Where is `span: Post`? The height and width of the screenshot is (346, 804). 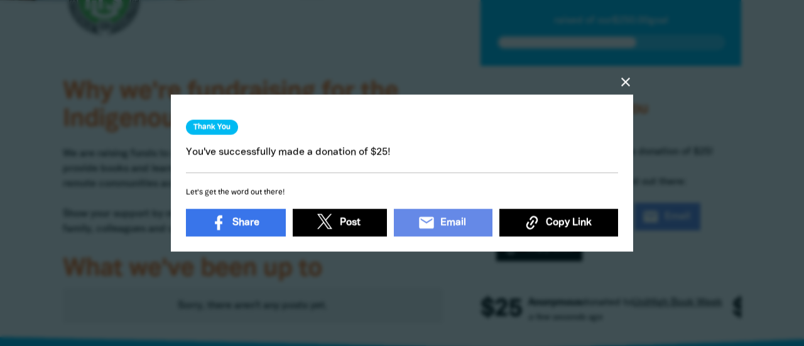 span: Post is located at coordinates (350, 223).